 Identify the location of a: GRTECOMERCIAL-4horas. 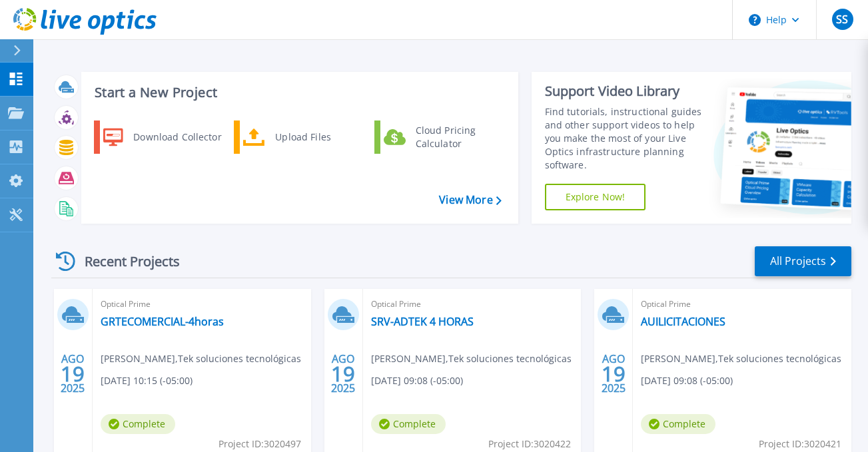
(161, 322).